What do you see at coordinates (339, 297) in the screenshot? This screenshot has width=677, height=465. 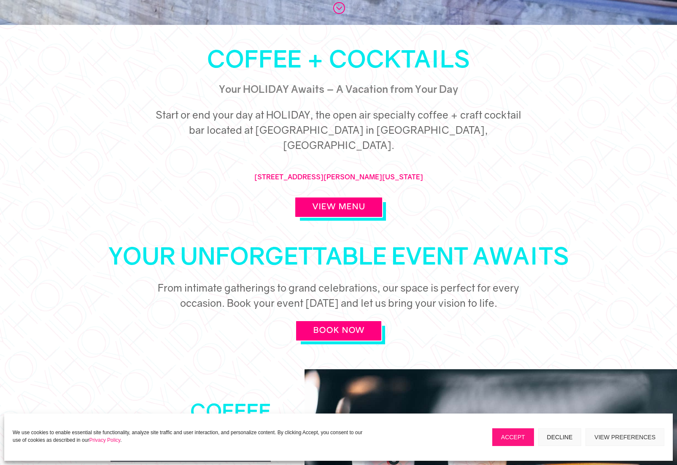 I see `h5: From intimate gatherings to grand celebrations, our space is perfect for every occasion. Book you...` at bounding box center [339, 297].